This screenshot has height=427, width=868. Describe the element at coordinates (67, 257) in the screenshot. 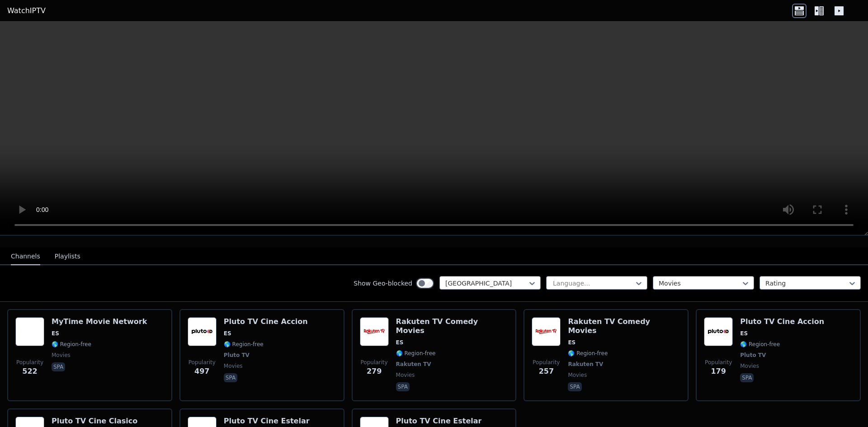

I see `button: Playlists` at that location.